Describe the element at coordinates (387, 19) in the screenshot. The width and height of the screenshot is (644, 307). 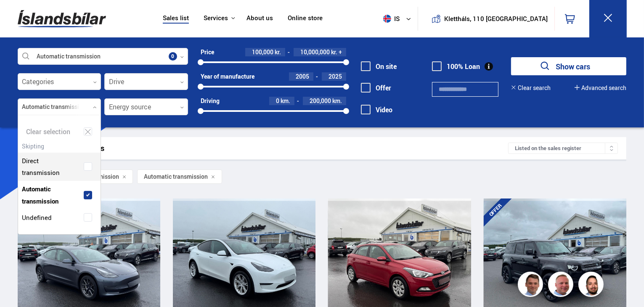
I see `img: svg+xml;base64,PHN2ZyB4bWxucz0iaHR0cDovL3d3dy53My5vcmcvMjAwMC9zdmciIHdpZHRoPSI1MTIiIGhlaWdodD0iNT...` at that location.